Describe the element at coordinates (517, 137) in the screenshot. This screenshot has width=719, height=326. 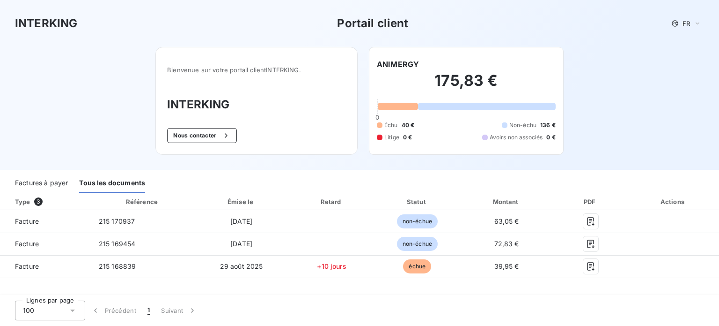
I see `span: Avoirs non associés` at that location.